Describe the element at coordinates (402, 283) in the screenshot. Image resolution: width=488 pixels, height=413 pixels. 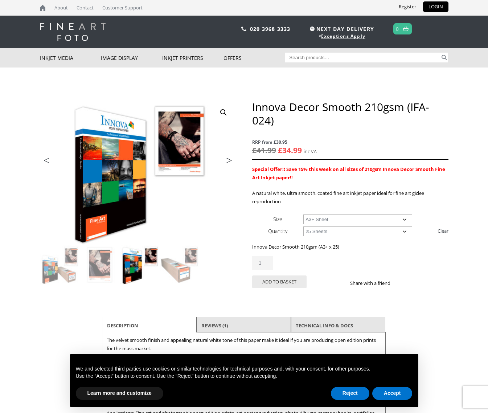
I see `img: facebook sharing button` at that location.